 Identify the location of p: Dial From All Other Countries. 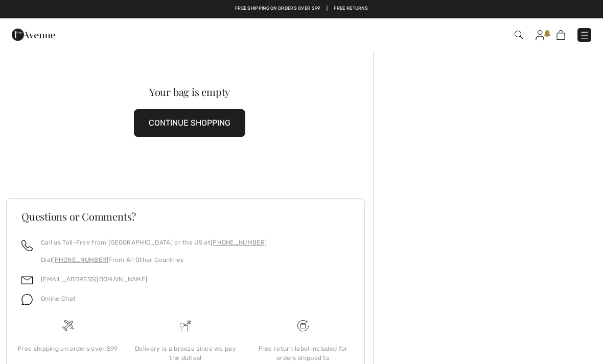
(154, 260).